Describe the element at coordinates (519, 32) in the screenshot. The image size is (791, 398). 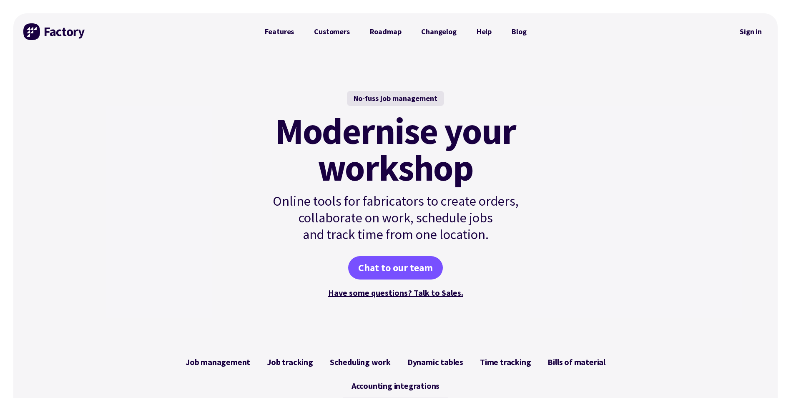
I see `a: Blog` at that location.